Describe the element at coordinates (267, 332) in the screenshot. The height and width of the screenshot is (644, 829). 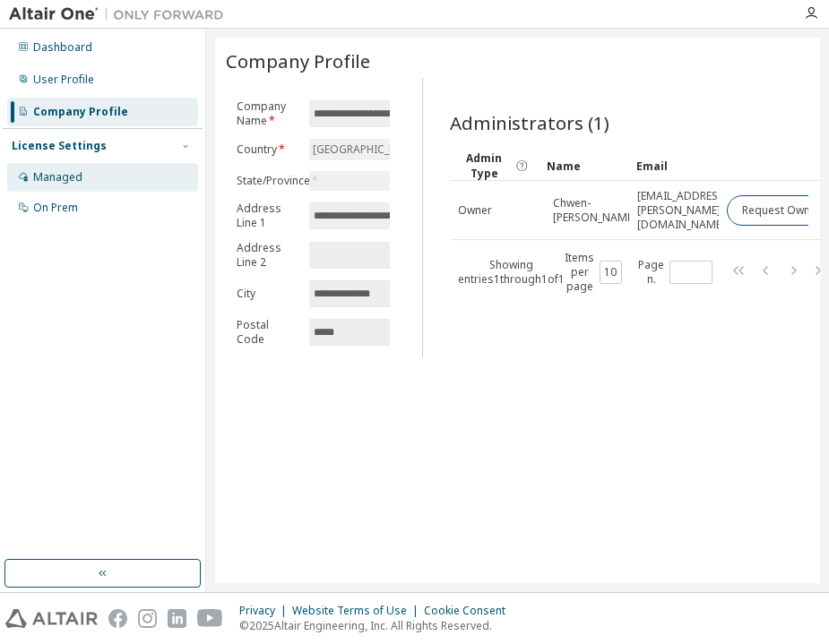
I see `label: Postal Code` at that location.